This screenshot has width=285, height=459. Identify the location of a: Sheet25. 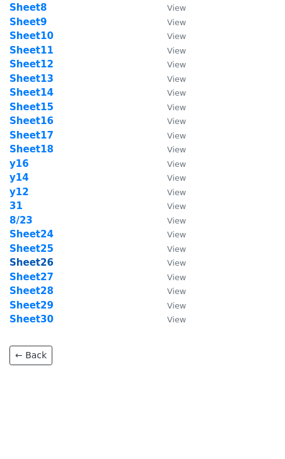
(32, 249).